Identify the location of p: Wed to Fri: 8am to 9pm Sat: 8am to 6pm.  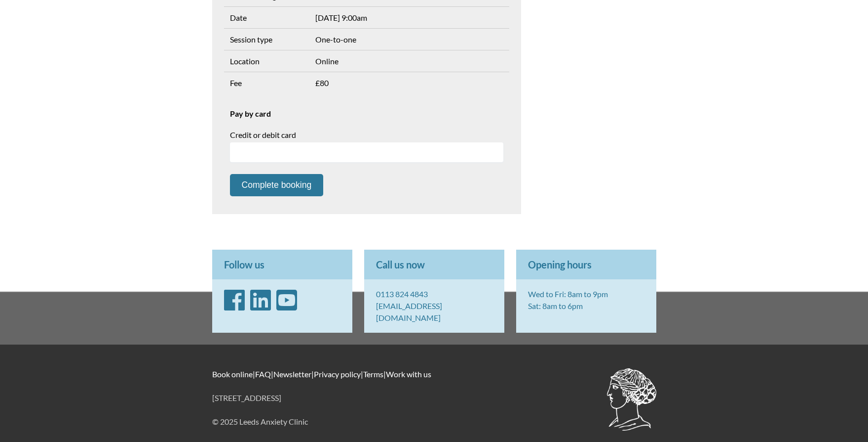
(587, 300).